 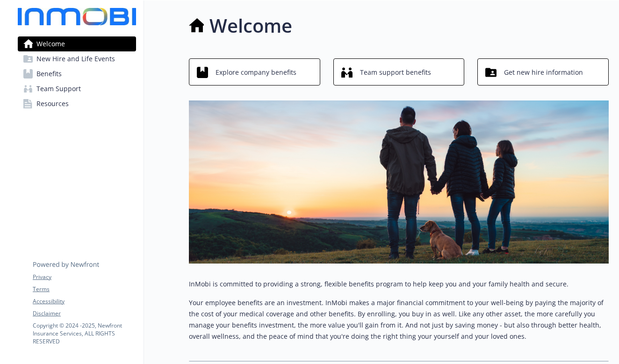 What do you see at coordinates (396, 73) in the screenshot?
I see `span: Team support benefits` at bounding box center [396, 73].